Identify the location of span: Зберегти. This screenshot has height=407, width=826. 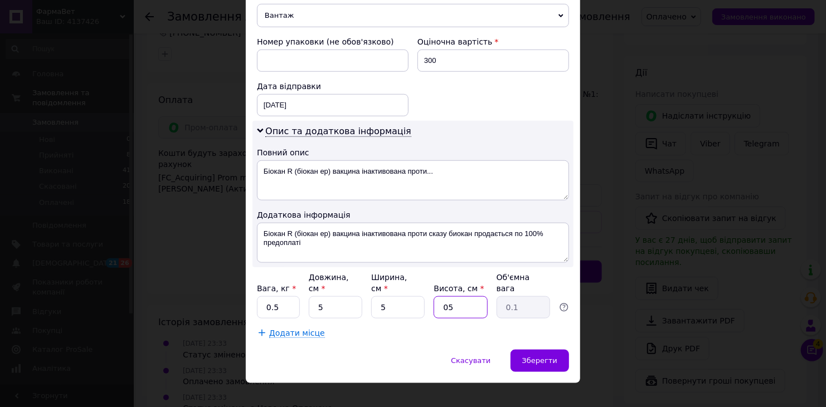
(539, 361).